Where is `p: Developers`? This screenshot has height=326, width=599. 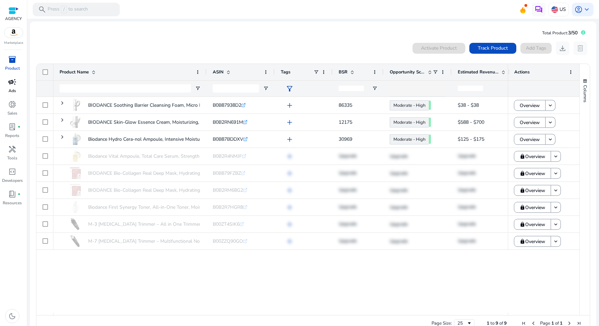
p: Developers is located at coordinates (12, 181).